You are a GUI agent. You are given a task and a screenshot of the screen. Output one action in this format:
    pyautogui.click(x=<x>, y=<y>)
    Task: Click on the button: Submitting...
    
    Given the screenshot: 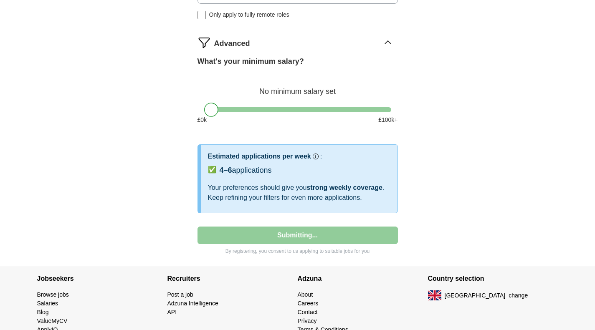 What is the action you would take?
    pyautogui.click(x=297, y=235)
    